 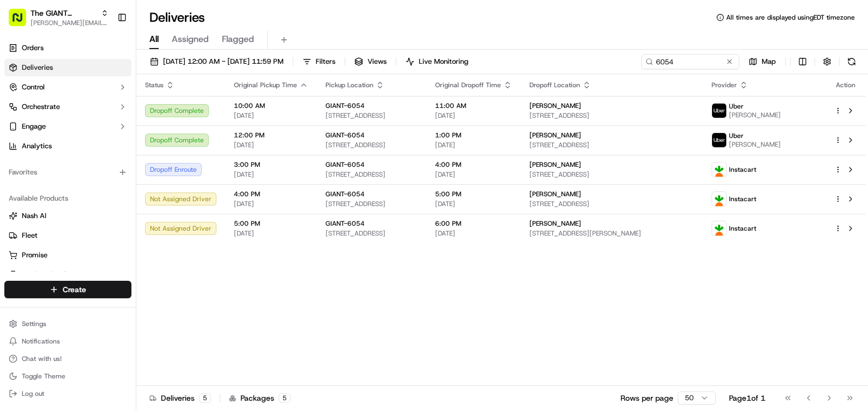 I want to click on span: Original Pickup Time, so click(x=266, y=85).